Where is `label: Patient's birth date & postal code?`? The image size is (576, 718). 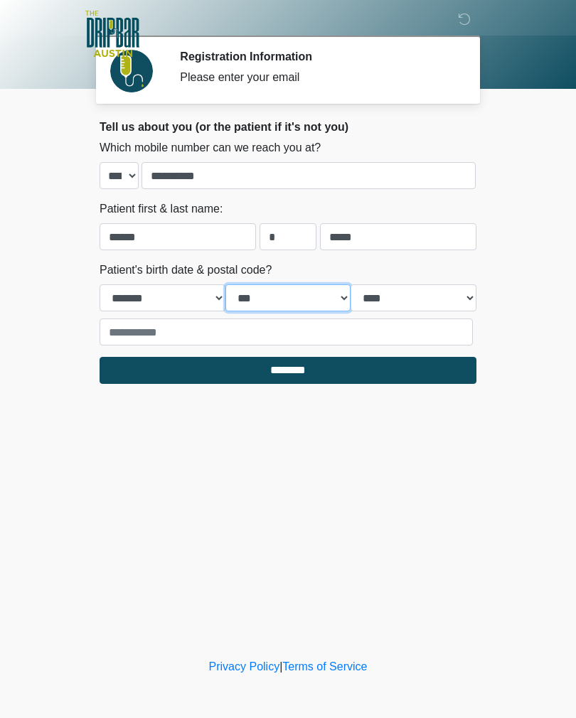
label: Patient's birth date & postal code? is located at coordinates (186, 270).